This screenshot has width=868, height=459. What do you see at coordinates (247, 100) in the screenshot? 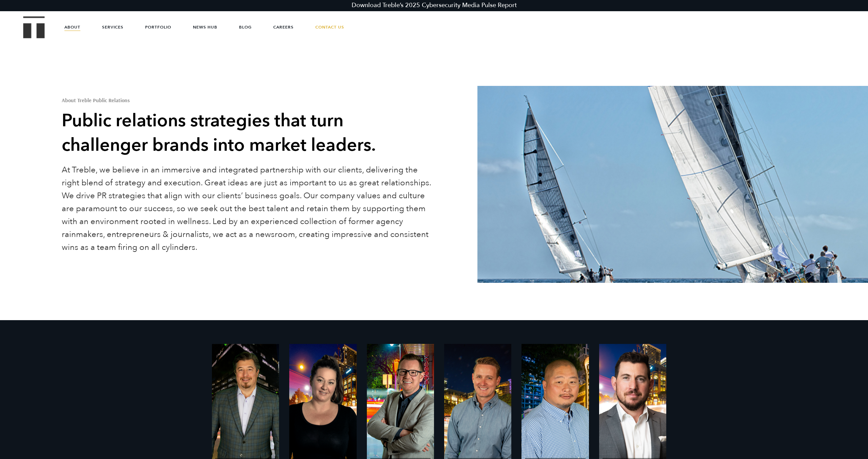
I see `h1: About Treble Public Relations` at bounding box center [247, 100].